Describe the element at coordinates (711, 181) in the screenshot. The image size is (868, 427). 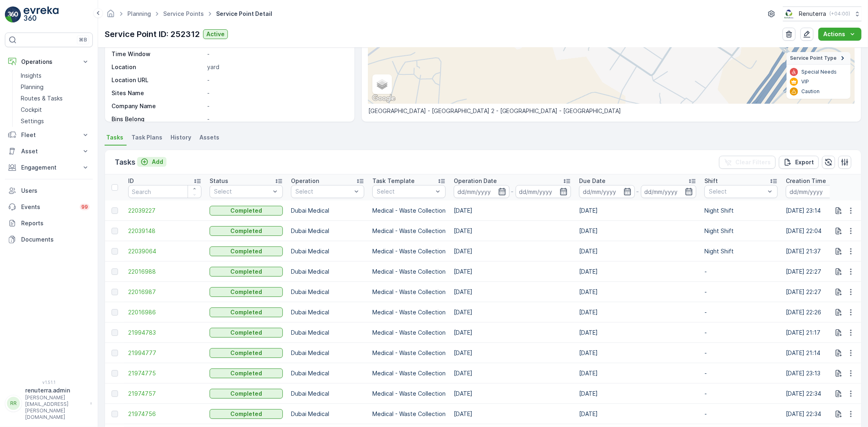
I see `p: Shift` at that location.